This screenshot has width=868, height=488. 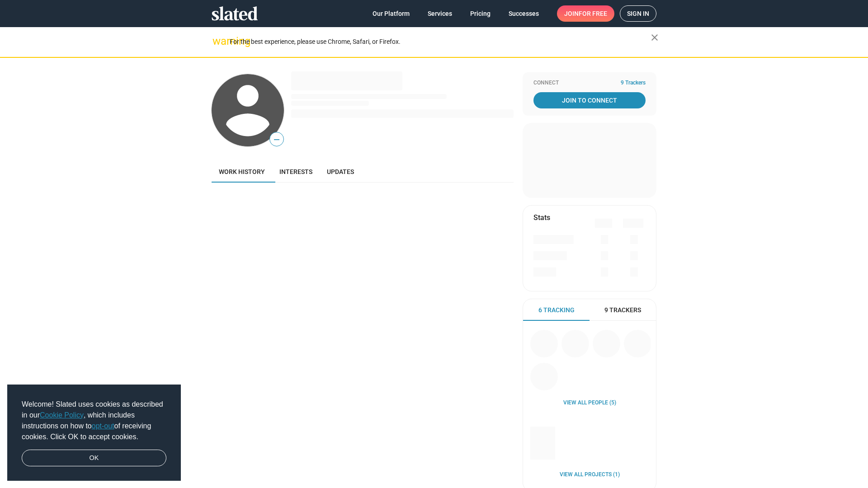 What do you see at coordinates (585, 14) in the screenshot?
I see `span: Join` at bounding box center [585, 14].